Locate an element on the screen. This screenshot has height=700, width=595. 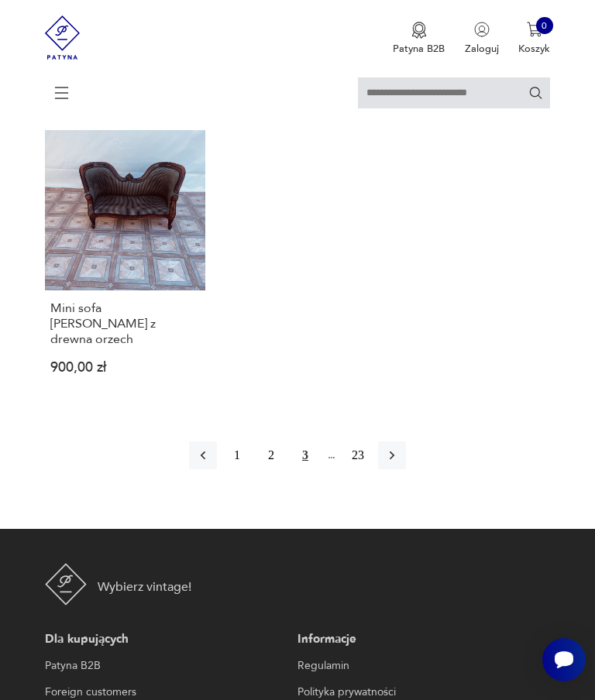
p: Patyna B2B is located at coordinates (418, 49).